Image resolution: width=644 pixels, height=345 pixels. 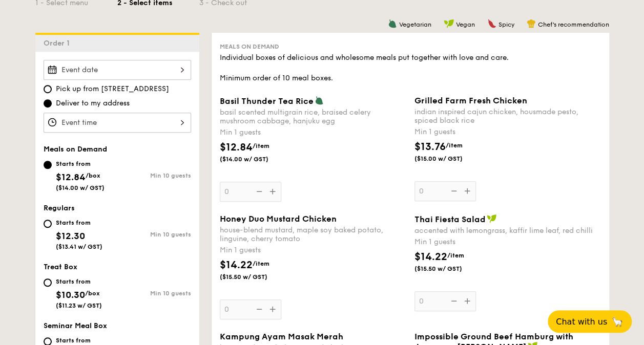 I want to click on span: Chef's recommendation, so click(x=573, y=24).